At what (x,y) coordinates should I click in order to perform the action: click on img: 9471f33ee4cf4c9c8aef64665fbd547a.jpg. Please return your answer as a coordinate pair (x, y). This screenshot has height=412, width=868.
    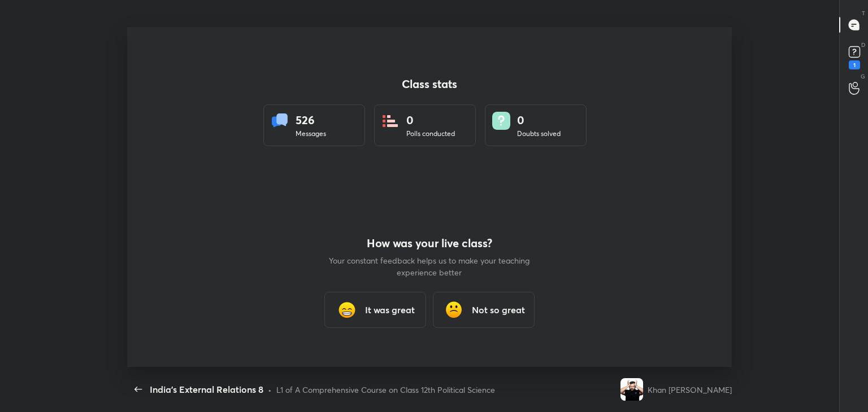
    Looking at the image, I should click on (632, 390).